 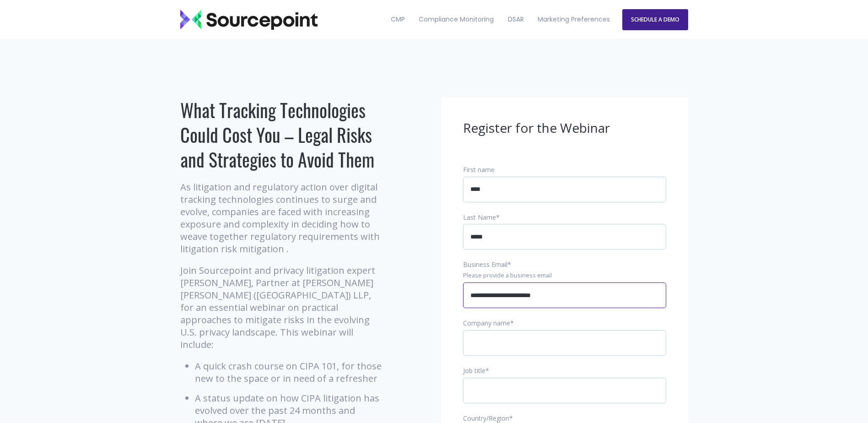 I want to click on li: A quick crash course on CIPA 101, for those new to the space or in need of a refresher, so click(x=289, y=372).